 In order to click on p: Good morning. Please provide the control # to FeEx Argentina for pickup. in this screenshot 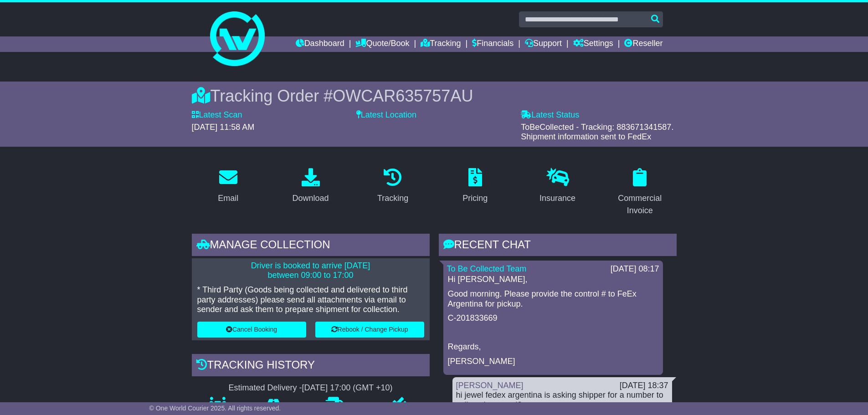, I will do `click(553, 299)`.